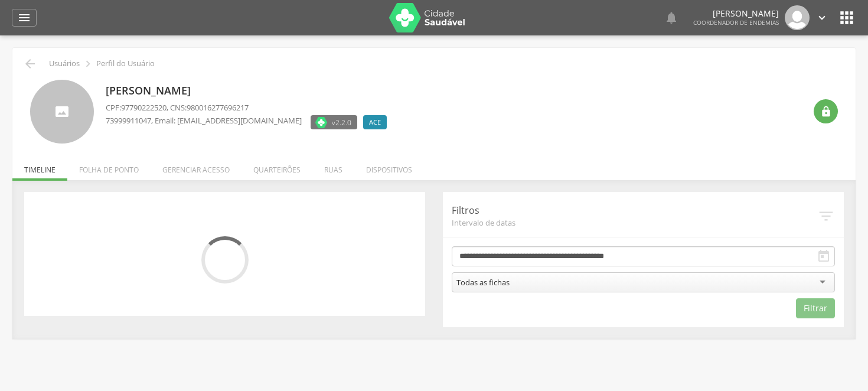 This screenshot has width=868, height=391. I want to click on p: CPF: , CNS:, so click(249, 107).